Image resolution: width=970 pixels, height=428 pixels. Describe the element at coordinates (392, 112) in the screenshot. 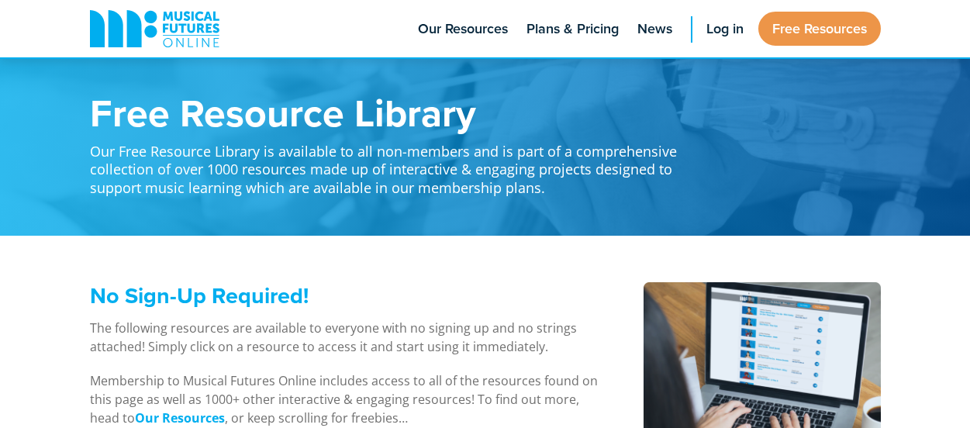

I see `h1: Free Resource Library` at that location.